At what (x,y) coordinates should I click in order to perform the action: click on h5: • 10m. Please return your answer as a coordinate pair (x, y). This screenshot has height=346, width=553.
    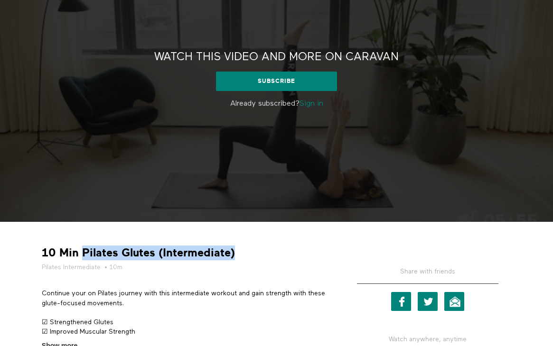
    Looking at the image, I should click on (185, 268).